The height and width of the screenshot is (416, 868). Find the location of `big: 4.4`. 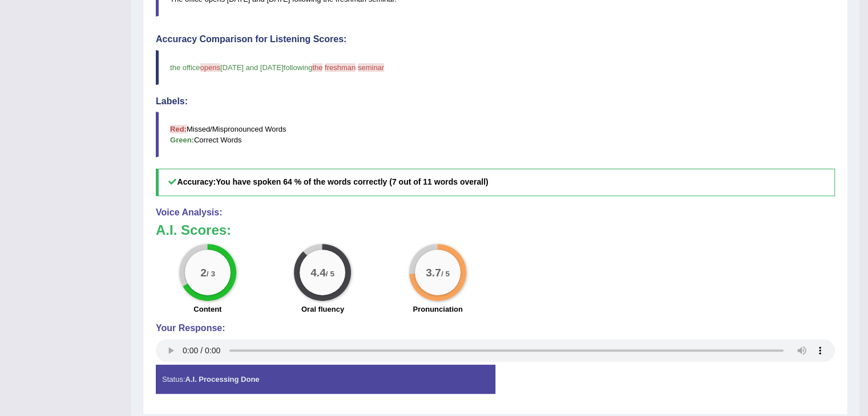

big: 4.4 is located at coordinates (318, 272).